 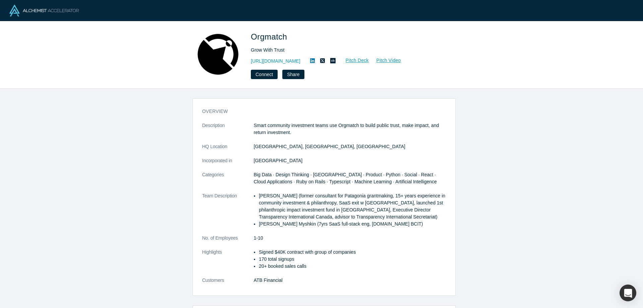 What do you see at coordinates (352, 252) in the screenshot?
I see `li: Signed $40K contract with group of companies` at bounding box center [352, 252].